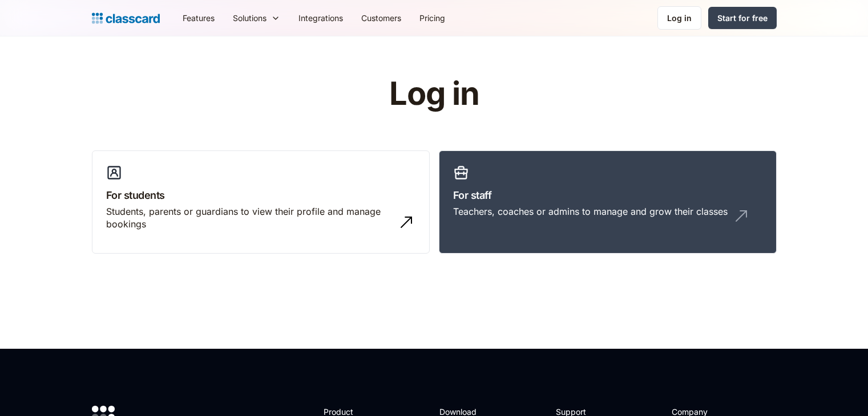 The height and width of the screenshot is (416, 868). I want to click on a: Customers, so click(381, 18).